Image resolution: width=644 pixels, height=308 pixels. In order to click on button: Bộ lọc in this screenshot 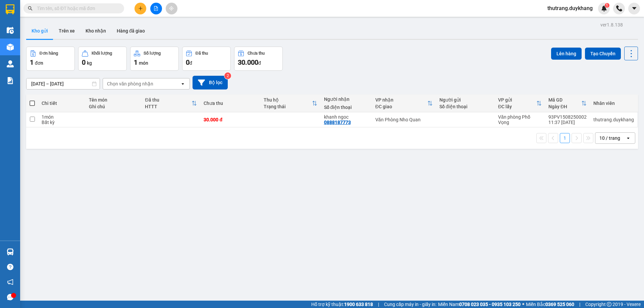, I will do `click(210, 83)`.